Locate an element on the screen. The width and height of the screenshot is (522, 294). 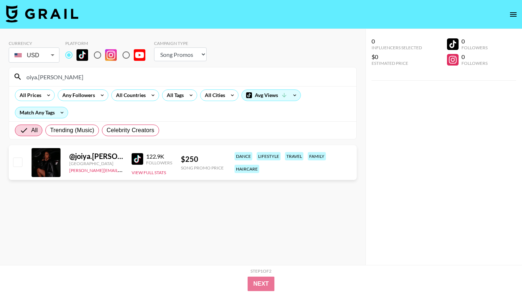
div: lifestyle is located at coordinates (269, 156).